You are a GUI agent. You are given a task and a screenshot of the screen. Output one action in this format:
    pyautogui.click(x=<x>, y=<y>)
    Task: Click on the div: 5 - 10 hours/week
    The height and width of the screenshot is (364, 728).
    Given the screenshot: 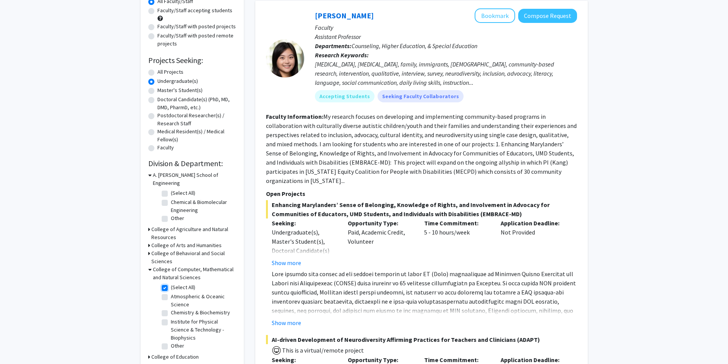 What is the action you would take?
    pyautogui.click(x=457, y=243)
    